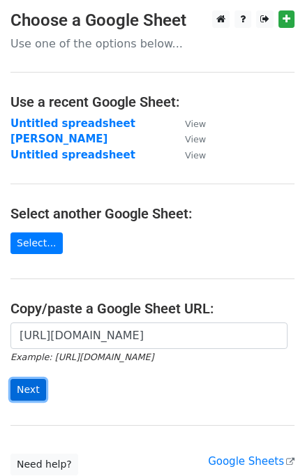  I want to click on a: Select..., so click(36, 243).